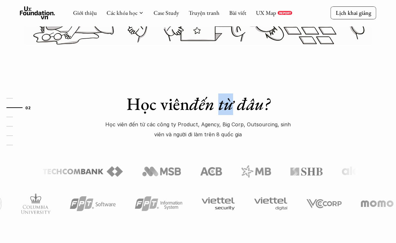  I want to click on p: Lịch khai giảng, so click(354, 13).